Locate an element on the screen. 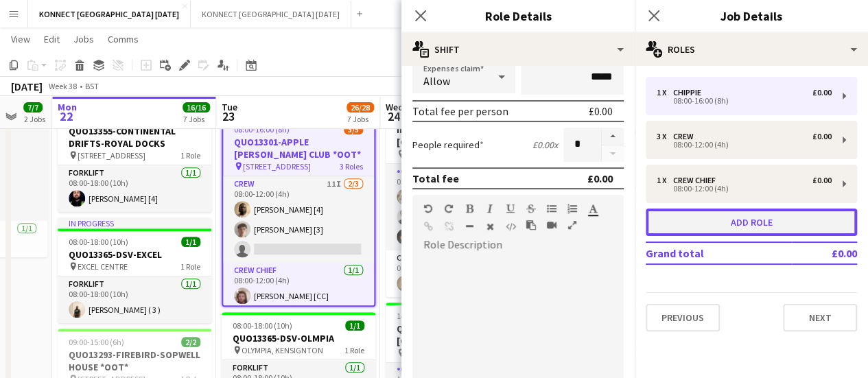 Image resolution: width=868 pixels, height=378 pixels. span: OLYMPIA, KENSIGNTON is located at coordinates (282, 350).